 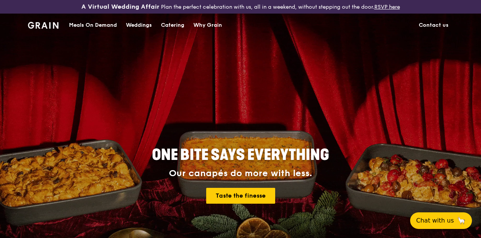 I want to click on div: Our canapés do more with less., so click(x=241, y=173).